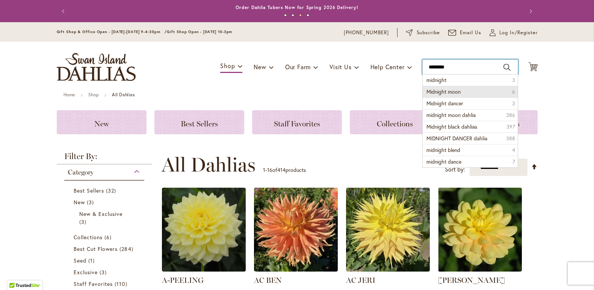 The width and height of the screenshot is (594, 290). I want to click on button: Previous, so click(64, 11).